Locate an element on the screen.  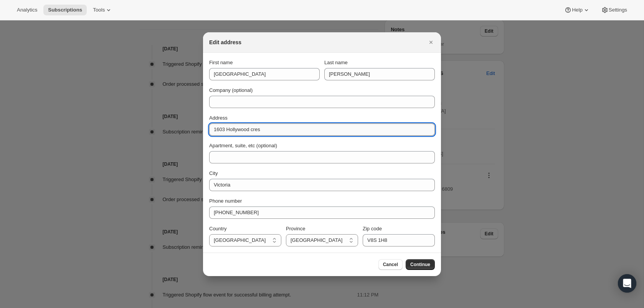
button: Settings is located at coordinates (614, 10).